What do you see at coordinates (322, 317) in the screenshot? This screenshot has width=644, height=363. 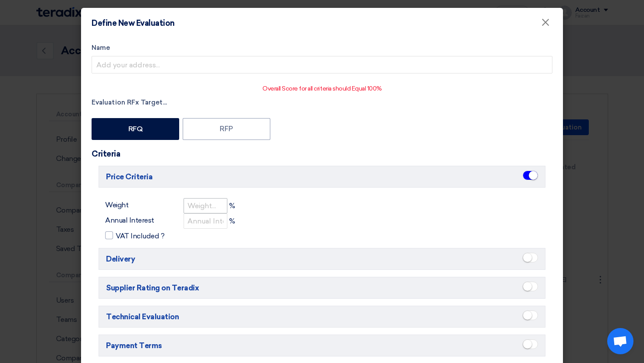 I see `h5: Technical Evaluation` at bounding box center [322, 317].